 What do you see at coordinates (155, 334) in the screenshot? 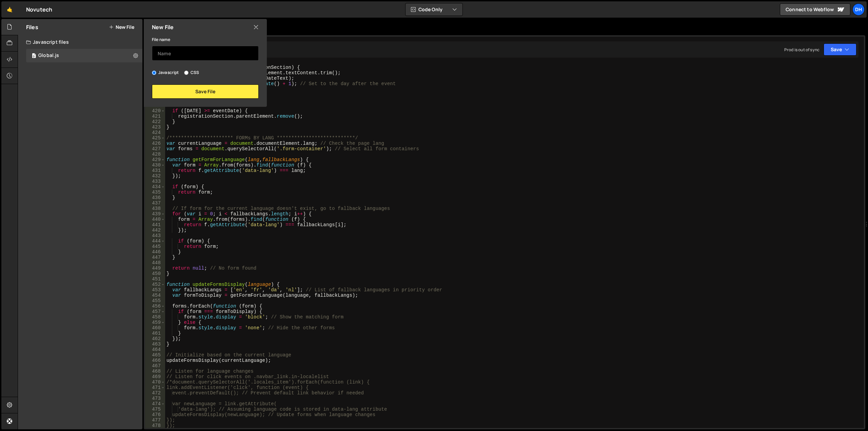
I see `div: 461` at bounding box center [155, 334].